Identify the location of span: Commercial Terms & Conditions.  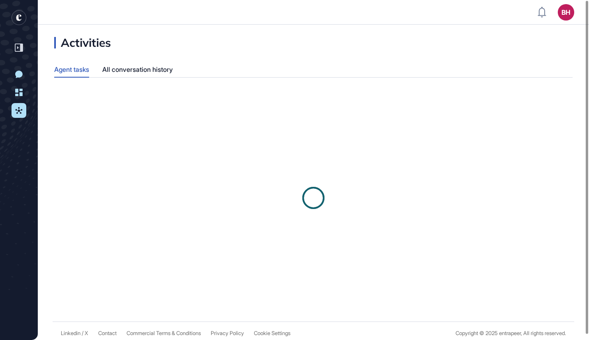
(164, 333).